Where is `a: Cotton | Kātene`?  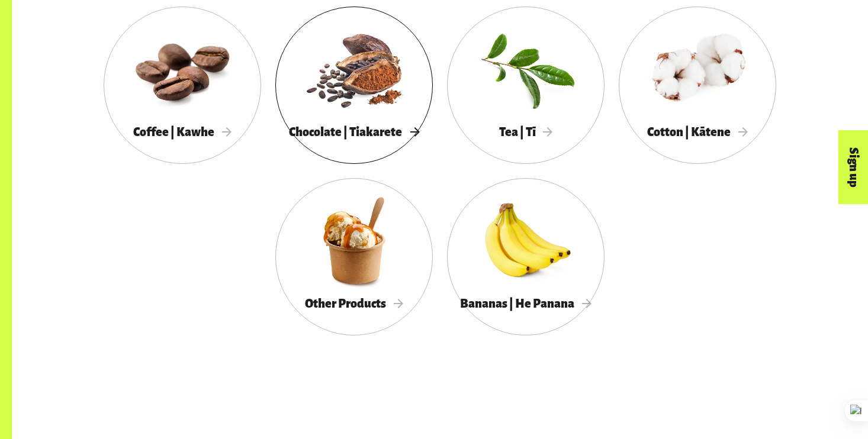 a: Cotton | Kātene is located at coordinates (697, 85).